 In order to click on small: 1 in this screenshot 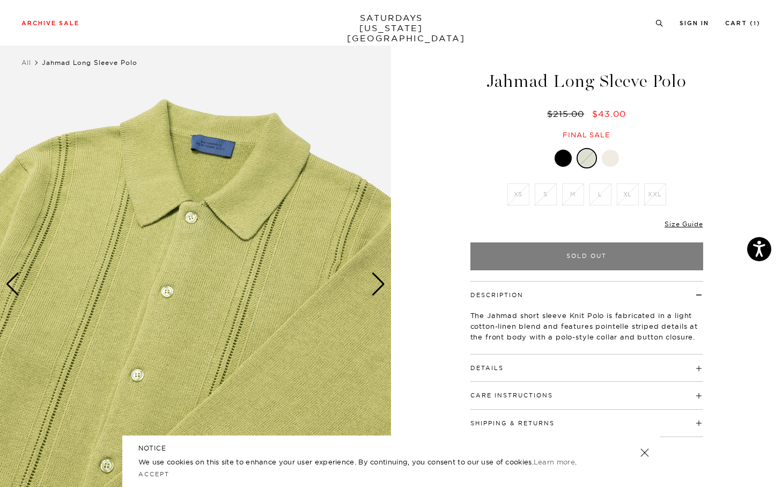, I will do `click(755, 24)`.